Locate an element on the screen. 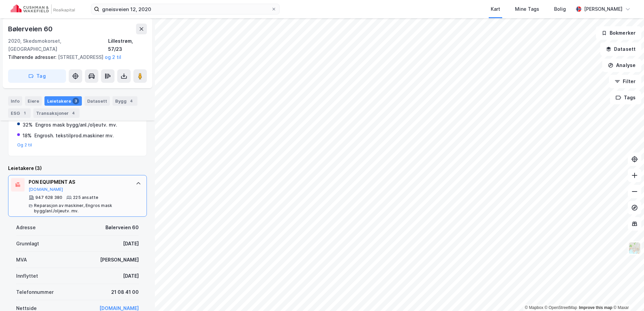 The height and width of the screenshot is (311, 644). a: Mapbox is located at coordinates (534, 308).